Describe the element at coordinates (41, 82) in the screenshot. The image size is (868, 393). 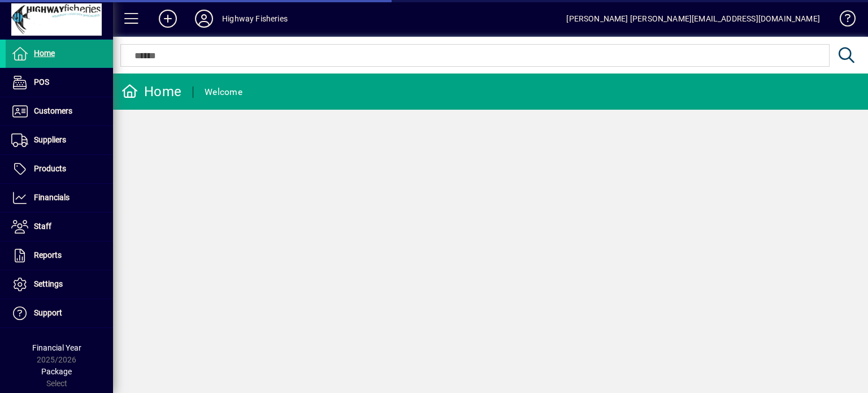
I see `span: POS` at that location.